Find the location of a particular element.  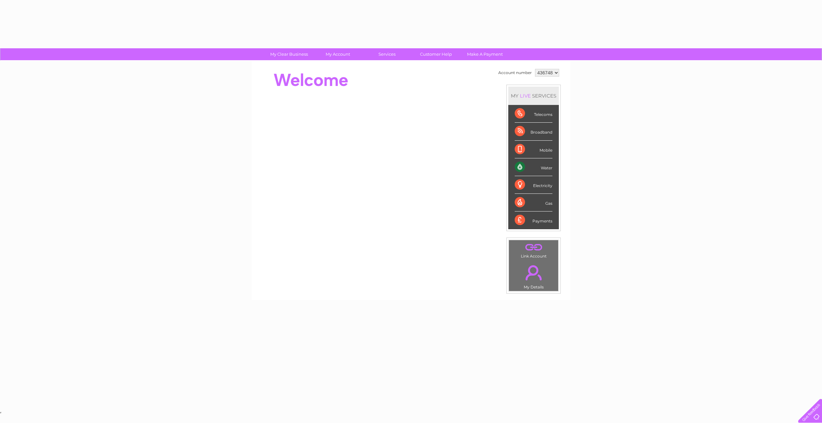

div: MY SERVICES is located at coordinates (534, 96).